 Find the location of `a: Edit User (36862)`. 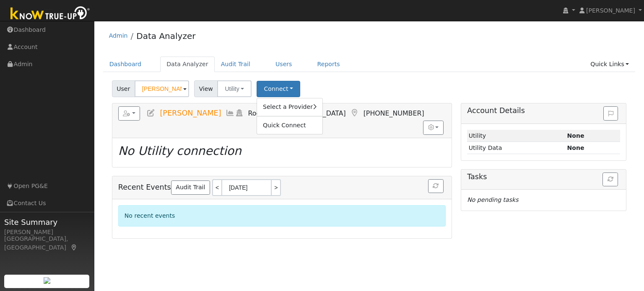

a: Edit User (36862) is located at coordinates (151, 113).